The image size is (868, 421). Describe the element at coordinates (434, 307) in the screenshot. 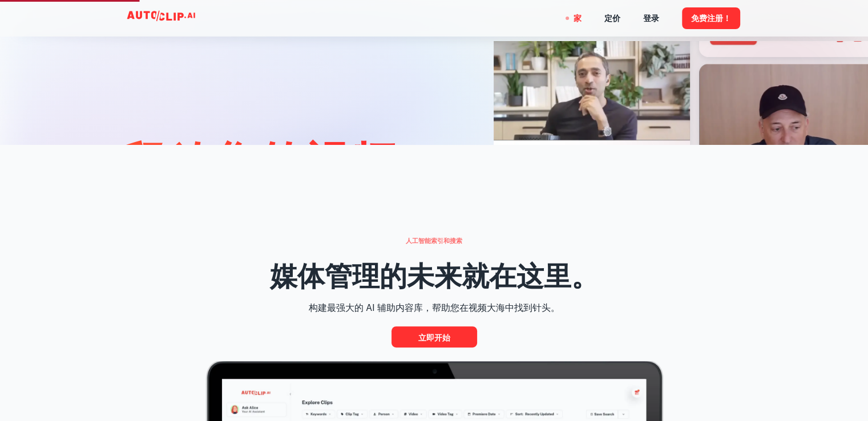

I see `font: 构建最强大的 AI 辅助内容库，帮助您在视频大海中找到针头。` at that location.